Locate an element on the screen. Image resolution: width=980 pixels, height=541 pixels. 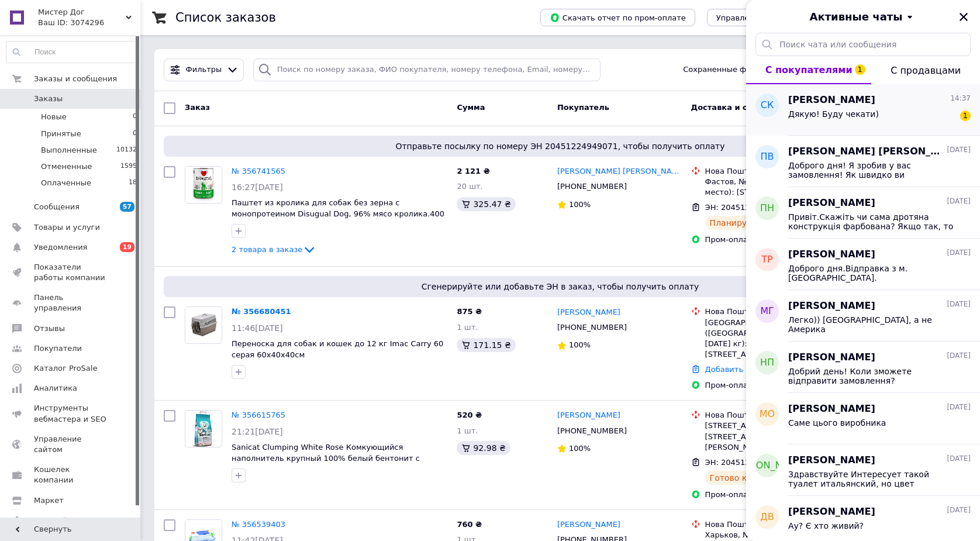
a: Переноска для собак и кошек до 12 кг Imac Carry 60 серая 60х40х40см is located at coordinates (337, 349).